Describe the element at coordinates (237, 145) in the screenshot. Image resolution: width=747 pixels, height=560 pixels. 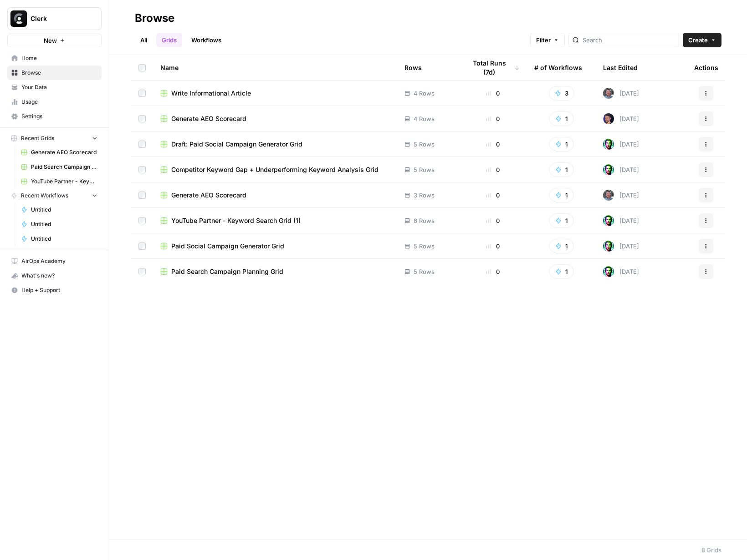
I see `span: Draft: Paid Social Campaign Generator Grid` at that location.